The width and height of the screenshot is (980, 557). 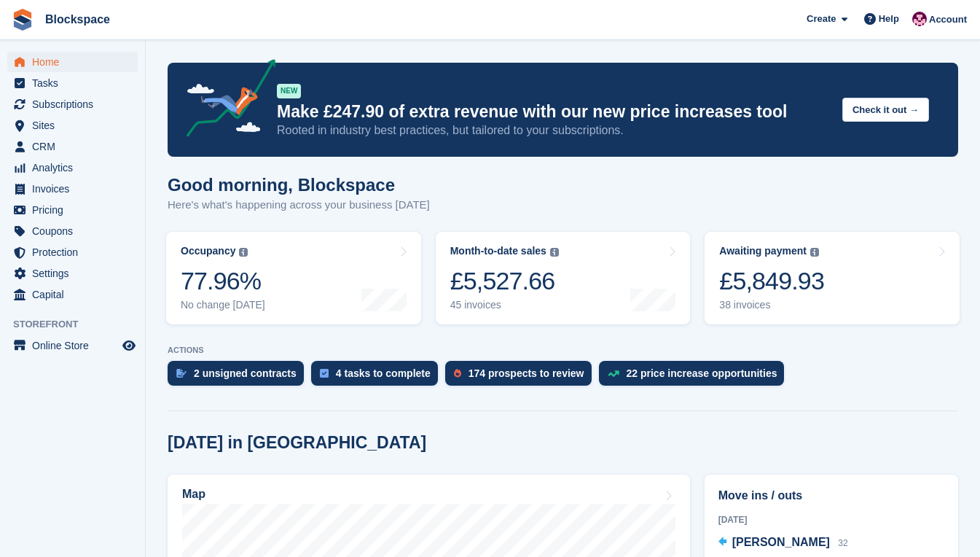 What do you see at coordinates (613, 373) in the screenshot?
I see `img: price_increase_opportunities-93ffe204e8149a01c8c9dc8f82e8f89637d9d84a8eef4429ea346261dce0b2c0.svg` at bounding box center [613, 373].